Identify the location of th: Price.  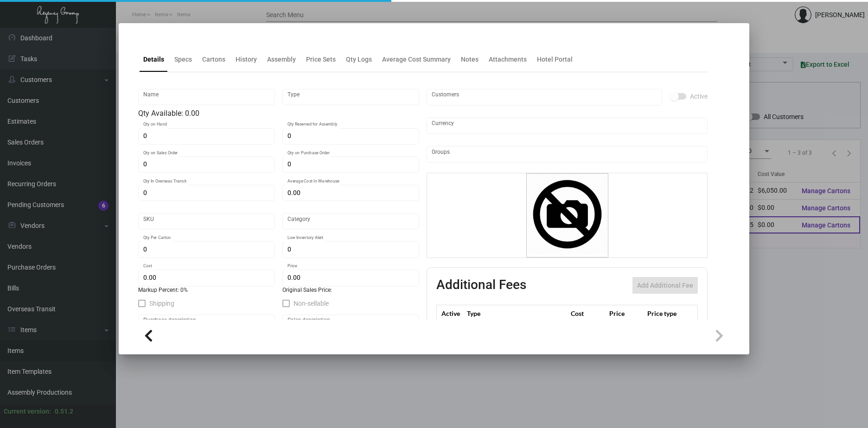
(626, 313).